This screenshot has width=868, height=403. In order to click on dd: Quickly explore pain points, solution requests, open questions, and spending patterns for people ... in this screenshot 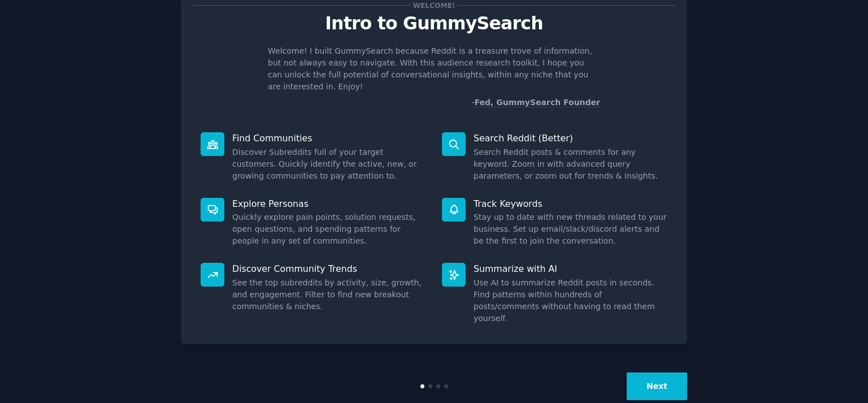, I will do `click(329, 229)`.